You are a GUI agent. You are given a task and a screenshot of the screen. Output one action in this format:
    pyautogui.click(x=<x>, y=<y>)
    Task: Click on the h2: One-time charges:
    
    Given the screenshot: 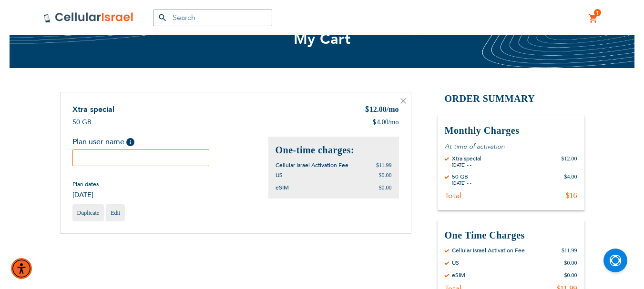 What is the action you would take?
    pyautogui.click(x=333, y=150)
    